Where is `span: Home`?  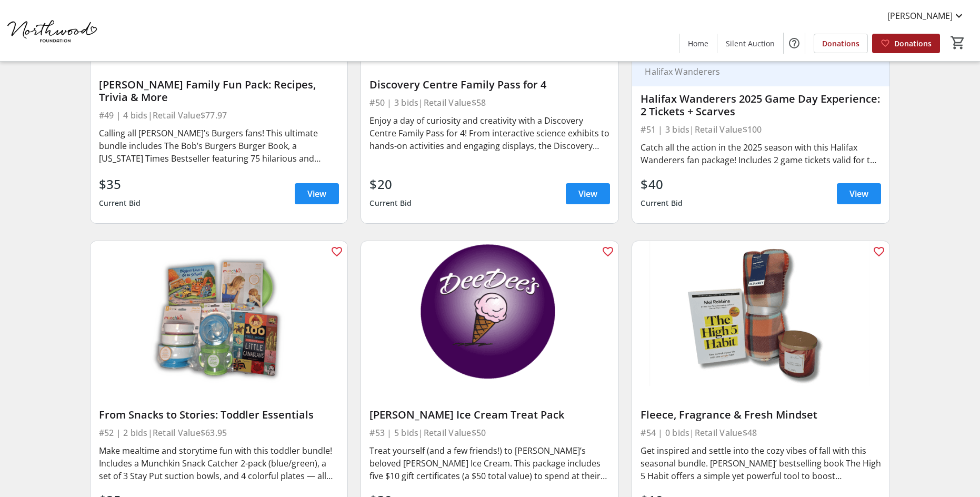 span: Home is located at coordinates (698, 43).